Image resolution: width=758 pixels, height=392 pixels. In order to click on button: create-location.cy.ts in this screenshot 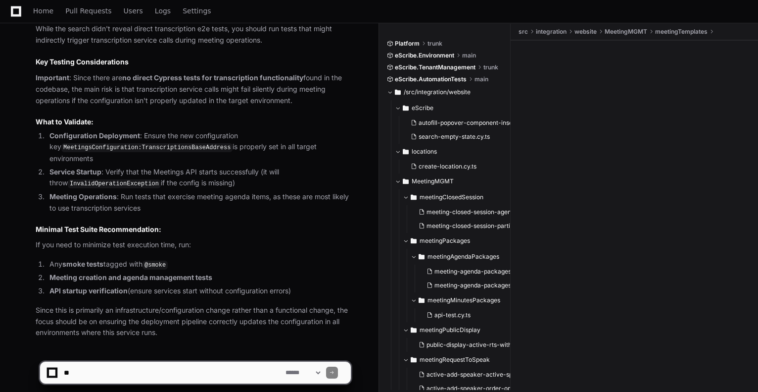, I will do `click(456, 166)`.